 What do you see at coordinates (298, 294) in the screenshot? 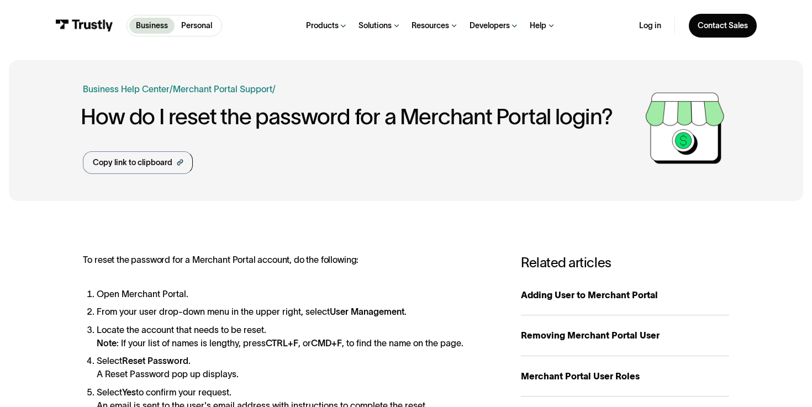
I see `li: Open Merchant Portal.` at bounding box center [298, 294].